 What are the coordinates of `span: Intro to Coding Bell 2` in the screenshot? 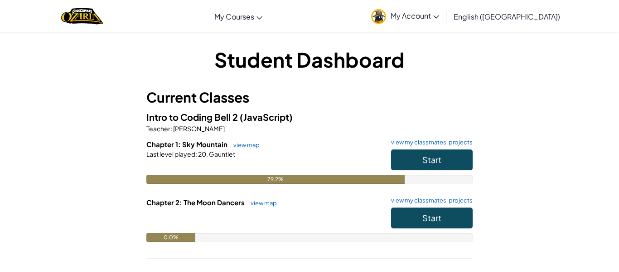 It's located at (193, 117).